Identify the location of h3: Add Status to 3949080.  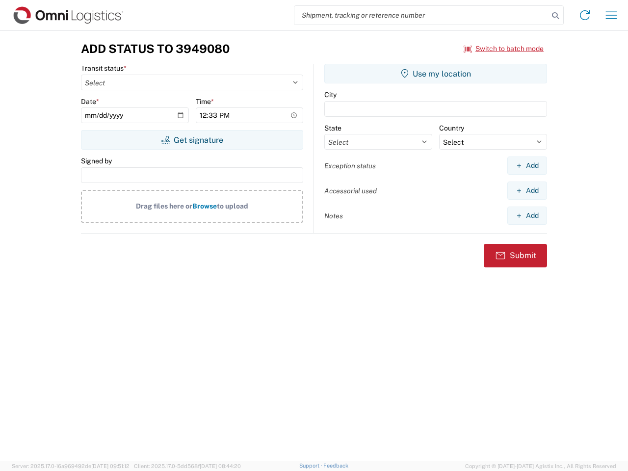
(155, 49).